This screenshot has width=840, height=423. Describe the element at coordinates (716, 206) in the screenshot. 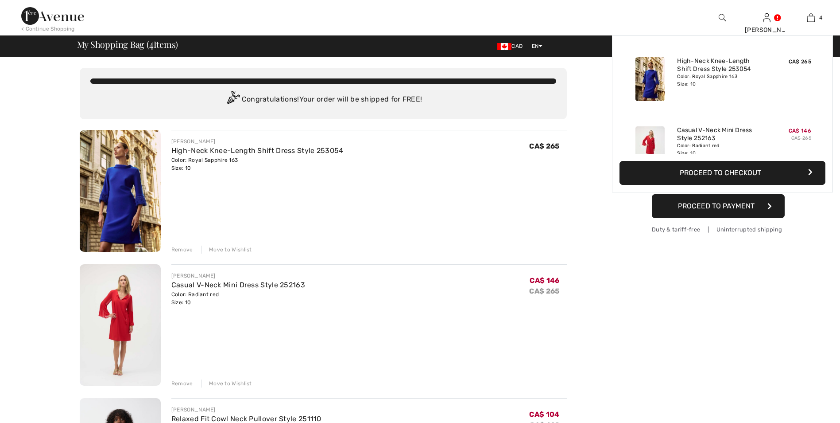

I see `span: Proceed to Payment` at that location.